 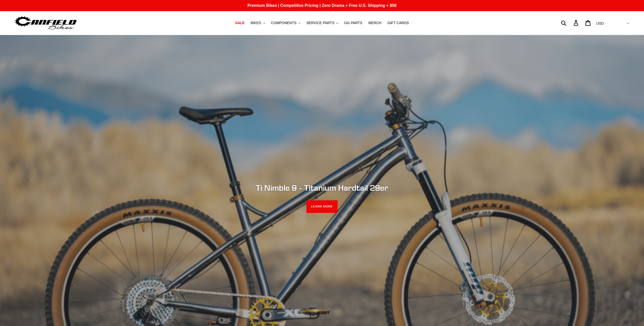 What do you see at coordinates (375, 23) in the screenshot?
I see `a: MERCH` at bounding box center [375, 23].